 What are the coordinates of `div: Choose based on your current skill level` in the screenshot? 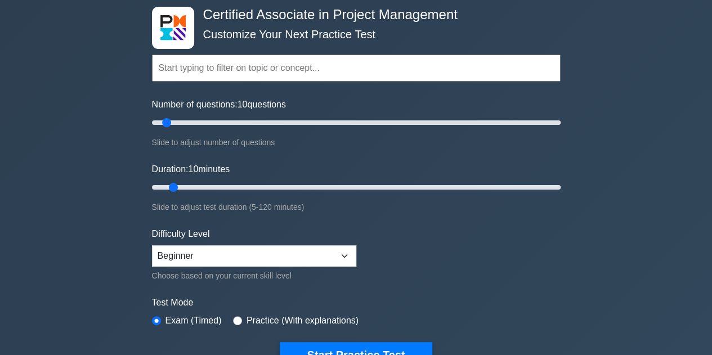 It's located at (254, 276).